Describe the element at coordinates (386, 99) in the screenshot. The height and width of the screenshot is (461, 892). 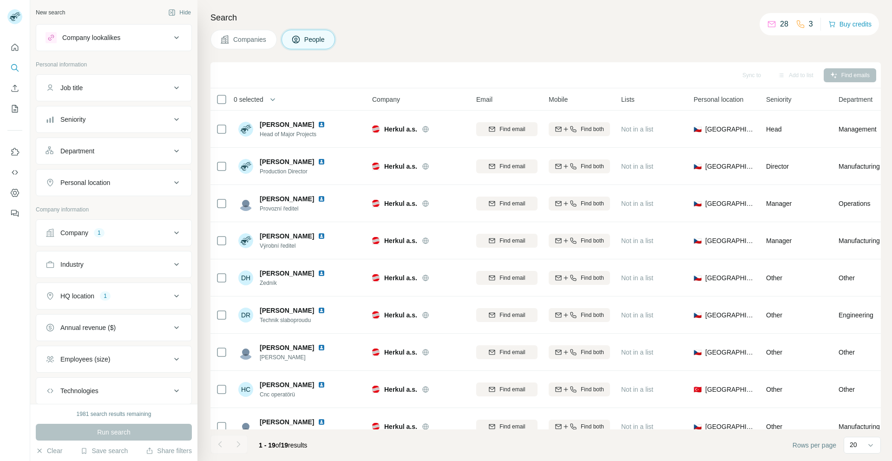
I see `span: Company` at that location.